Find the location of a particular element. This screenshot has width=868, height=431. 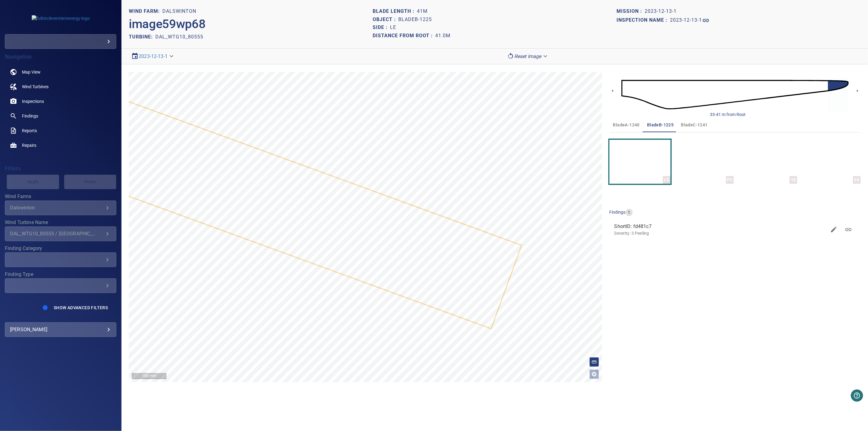

div: Finding Type is located at coordinates (61, 286).